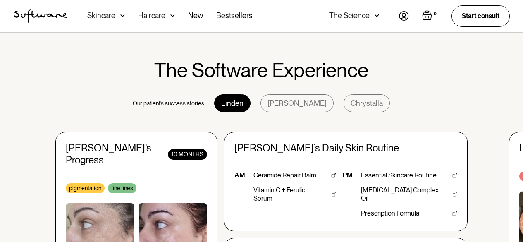 The image size is (523, 242). I want to click on div: The Science, so click(349, 16).